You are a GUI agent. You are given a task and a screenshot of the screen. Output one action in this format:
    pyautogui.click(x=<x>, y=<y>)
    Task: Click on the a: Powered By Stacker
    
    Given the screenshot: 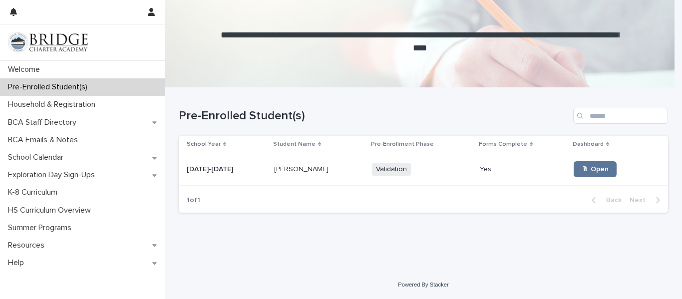 What is the action you would take?
    pyautogui.click(x=423, y=284)
    